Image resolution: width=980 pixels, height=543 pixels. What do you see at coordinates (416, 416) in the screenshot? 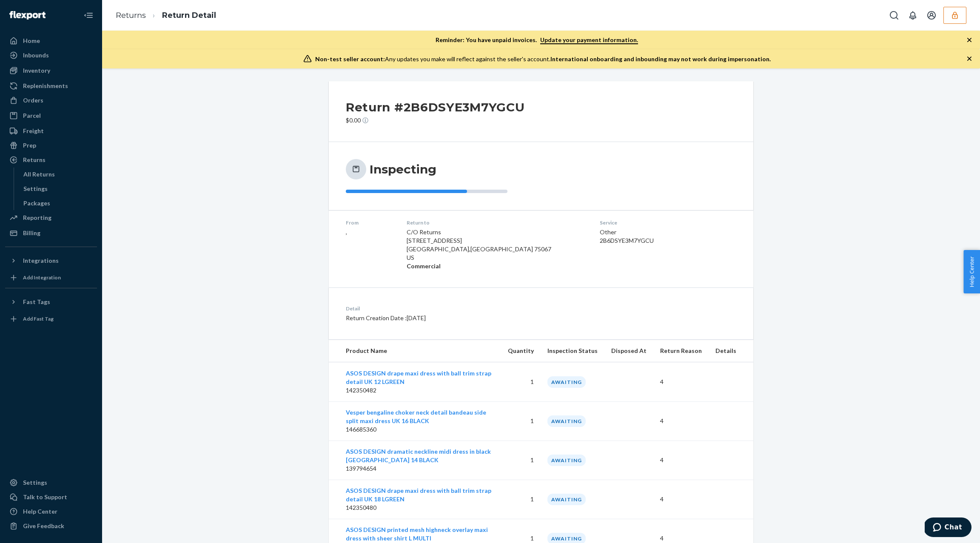
I see `a: Vesper bengaline choker neck detail bandeau side split maxi dress UK 16 BLACK` at bounding box center [416, 416].